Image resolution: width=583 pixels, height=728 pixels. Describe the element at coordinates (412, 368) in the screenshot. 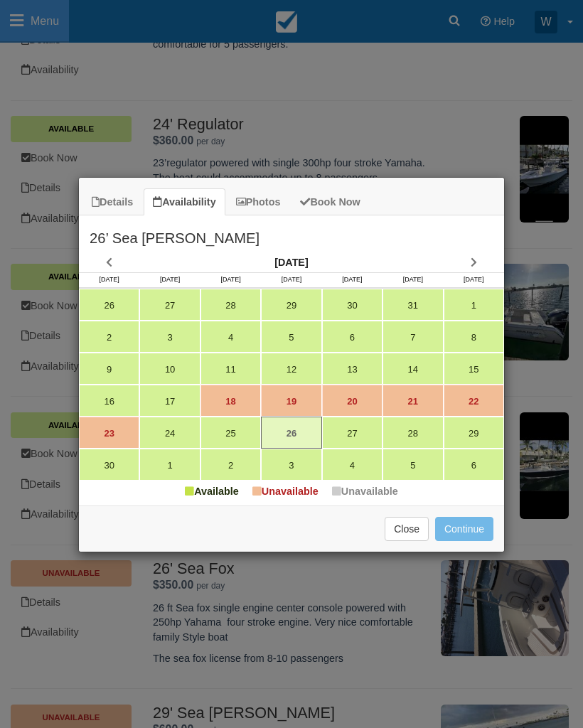

I see `a: 14` at that location.